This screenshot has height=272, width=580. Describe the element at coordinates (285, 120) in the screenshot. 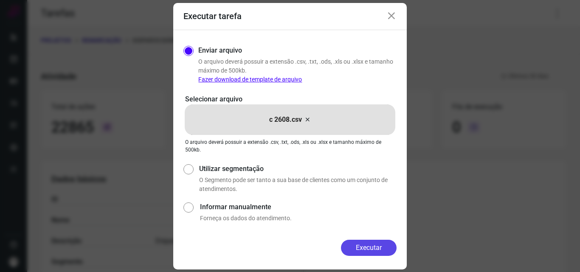

I see `p: c 2608.csv` at that location.